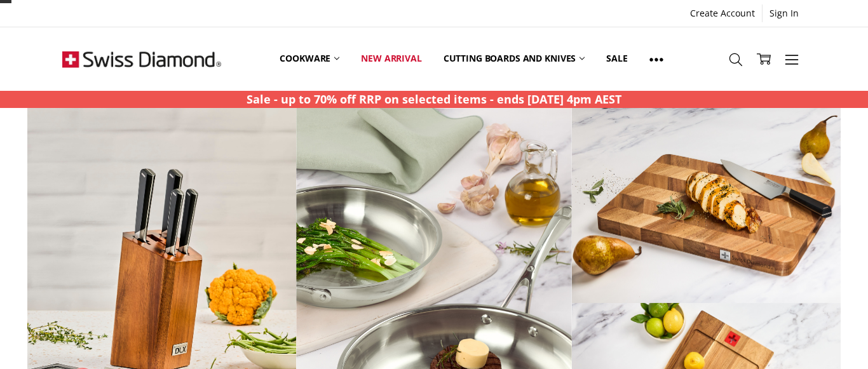 The width and height of the screenshot is (868, 369). Describe the element at coordinates (616, 59) in the screenshot. I see `a: Sale` at that location.